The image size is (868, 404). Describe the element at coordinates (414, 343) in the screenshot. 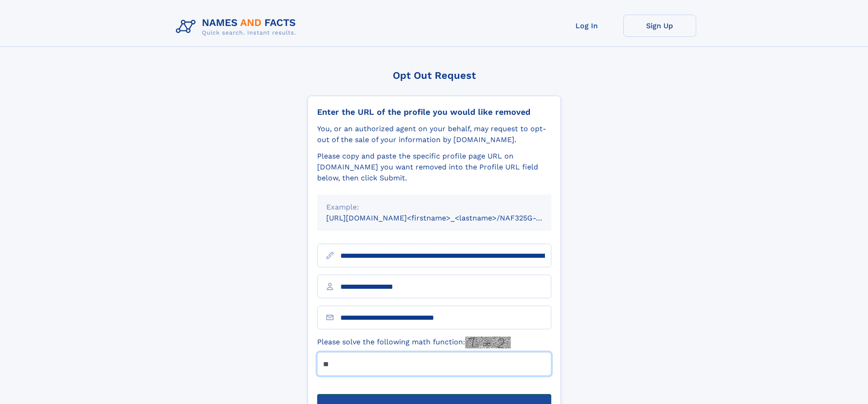

I see `label: Please solve the following math function:` at that location.